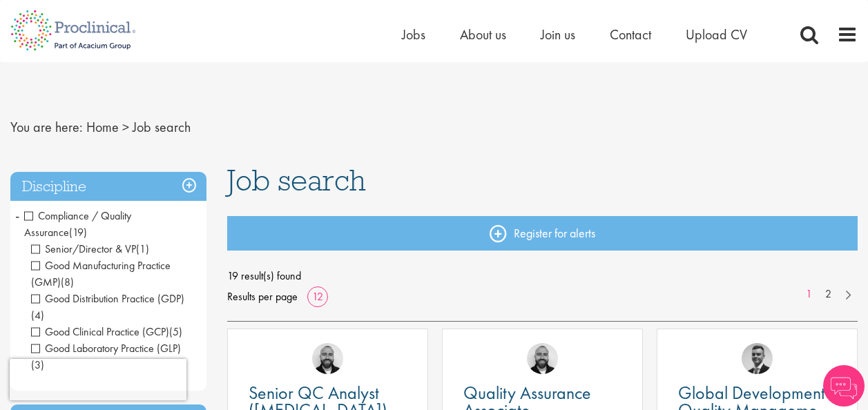 Image resolution: width=868 pixels, height=410 pixels. Describe the element at coordinates (630, 34) in the screenshot. I see `span: Contact` at that location.